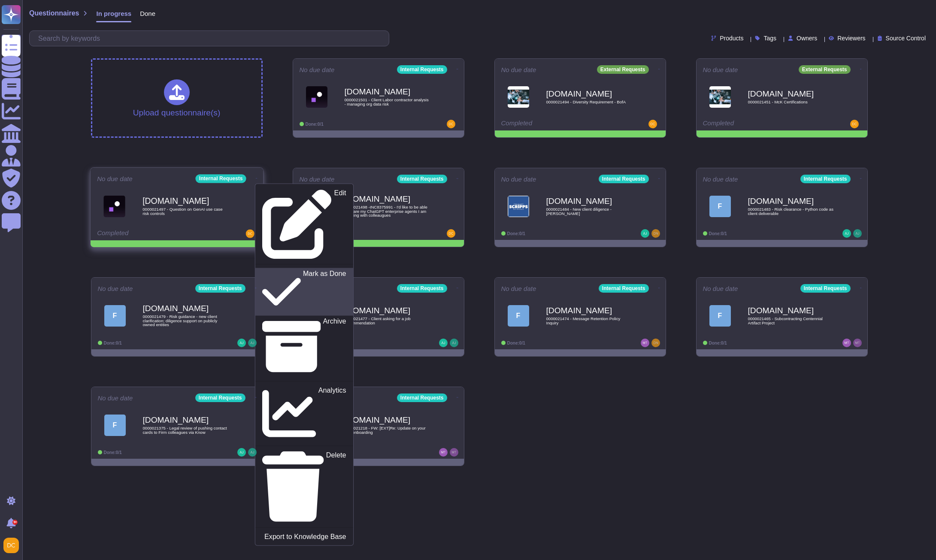  I want to click on p: Mark as Done, so click(324, 291).